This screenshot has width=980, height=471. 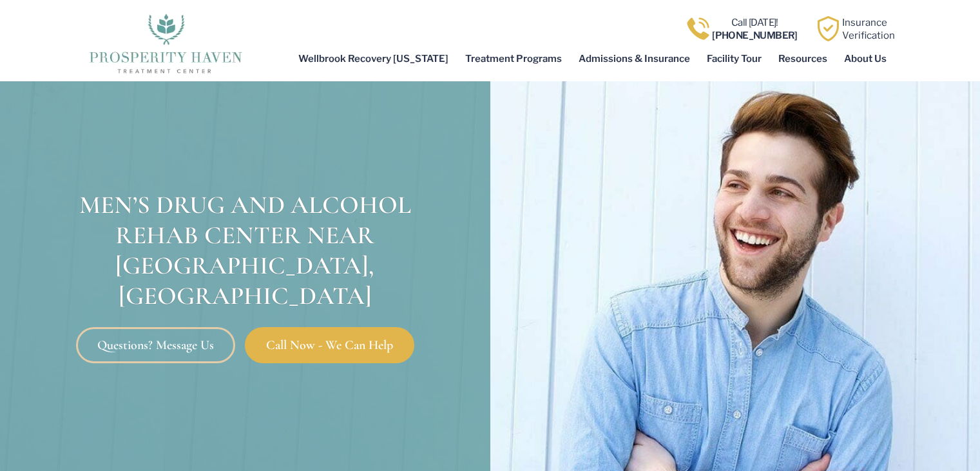 I want to click on a: Resources, so click(x=803, y=59).